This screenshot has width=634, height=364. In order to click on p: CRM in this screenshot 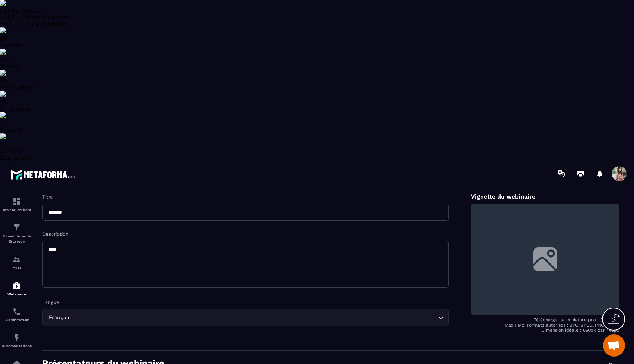, I will do `click(17, 268)`.